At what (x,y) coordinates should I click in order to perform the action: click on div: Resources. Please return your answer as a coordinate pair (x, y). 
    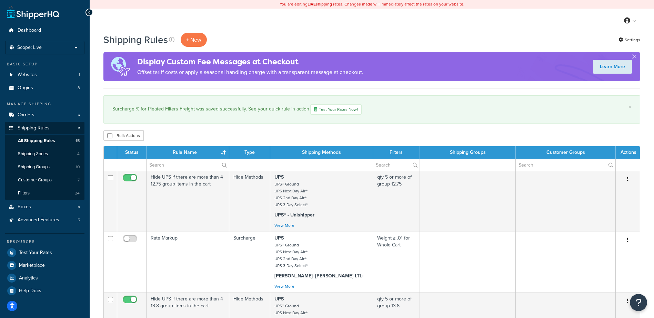
    Looking at the image, I should click on (45, 242).